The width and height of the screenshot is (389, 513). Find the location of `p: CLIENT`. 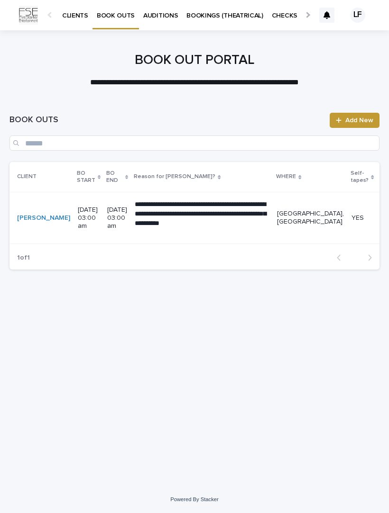

p: CLIENT is located at coordinates (27, 177).